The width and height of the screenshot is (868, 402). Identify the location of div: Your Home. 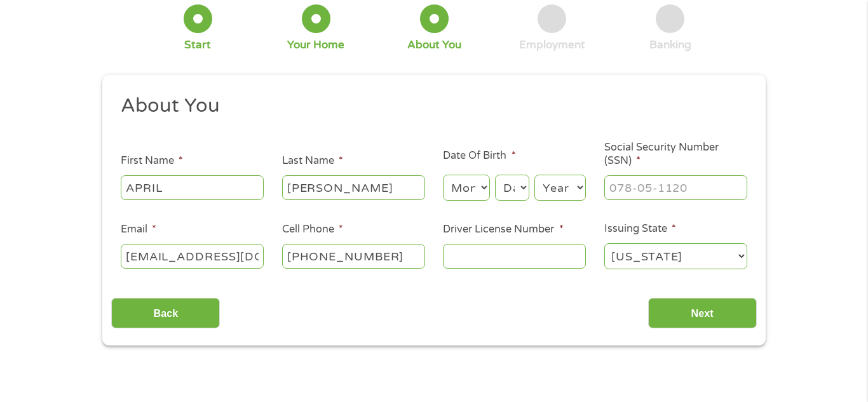
(316, 45).